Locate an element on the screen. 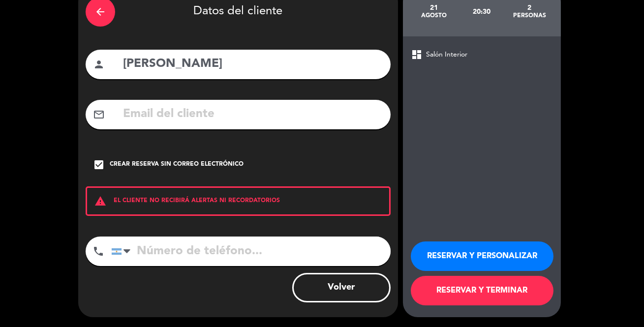 This screenshot has height=327, width=644. div: personas is located at coordinates (529, 16).